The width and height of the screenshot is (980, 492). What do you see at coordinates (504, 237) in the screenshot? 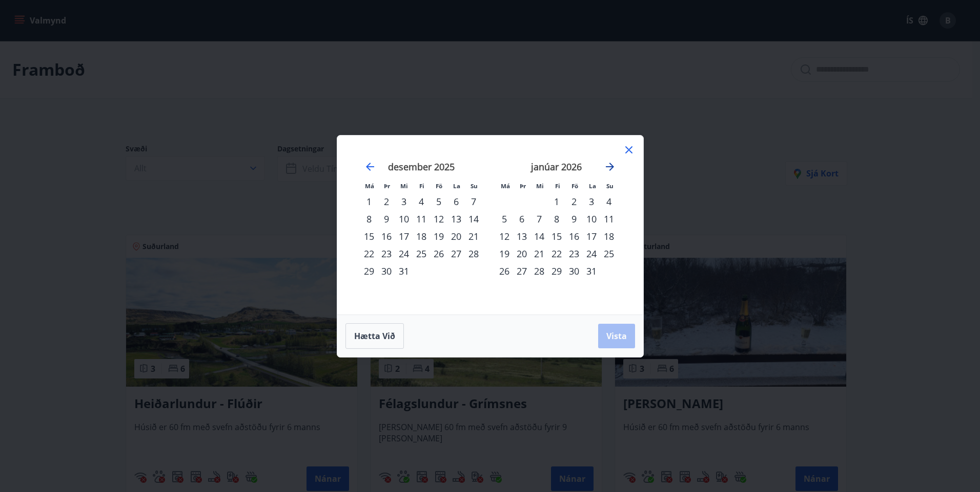
I see `td: Choose mánudagur, 12. janúar 2026 as your check-in date. It’s available.` at bounding box center [504, 237].